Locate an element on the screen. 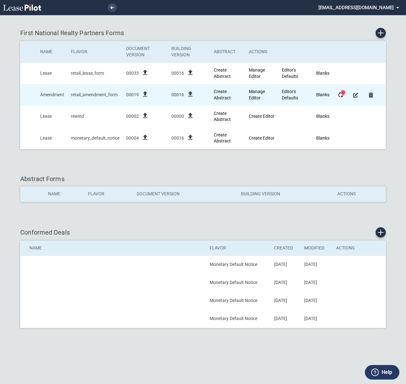 This screenshot has height=384, width=406. span: 00002 is located at coordinates (133, 116).